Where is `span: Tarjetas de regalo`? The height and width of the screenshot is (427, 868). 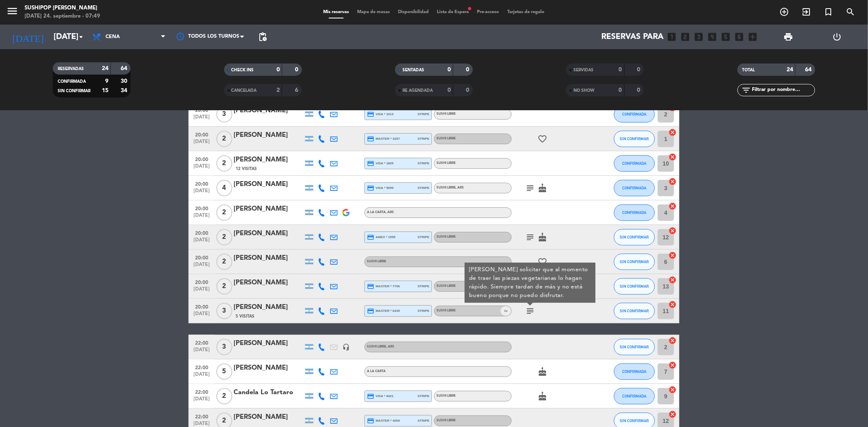
span: Tarjetas de regalo is located at coordinates (526, 12).